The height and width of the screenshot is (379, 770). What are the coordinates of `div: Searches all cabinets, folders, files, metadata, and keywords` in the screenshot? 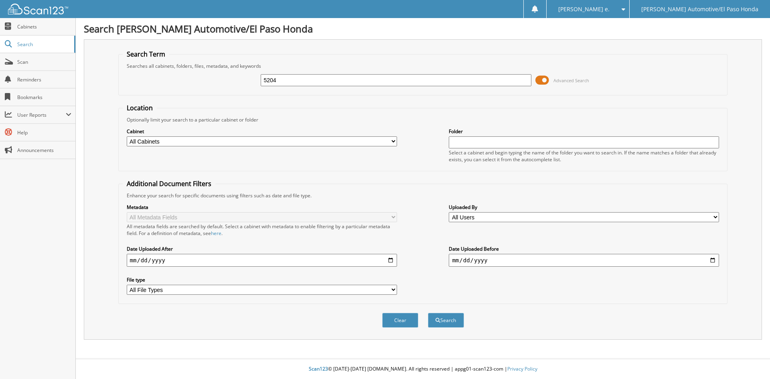 It's located at (423, 66).